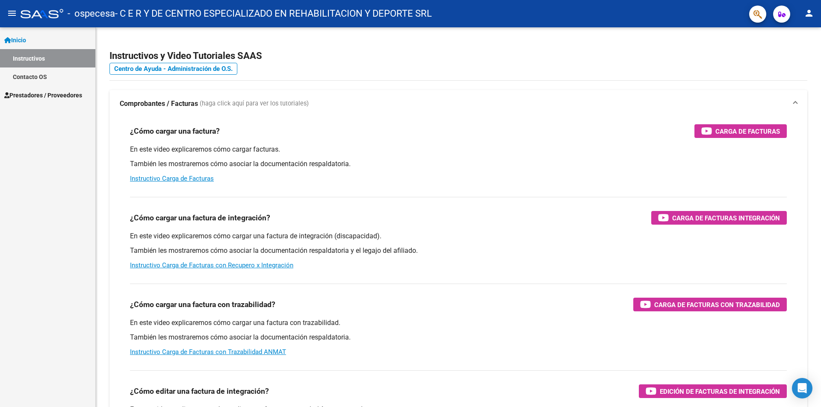 Image resolution: width=821 pixels, height=407 pixels. What do you see at coordinates (208, 352) in the screenshot?
I see `a: Instructivo Carga de Facturas con Trazabilidad ANMAT` at bounding box center [208, 352].